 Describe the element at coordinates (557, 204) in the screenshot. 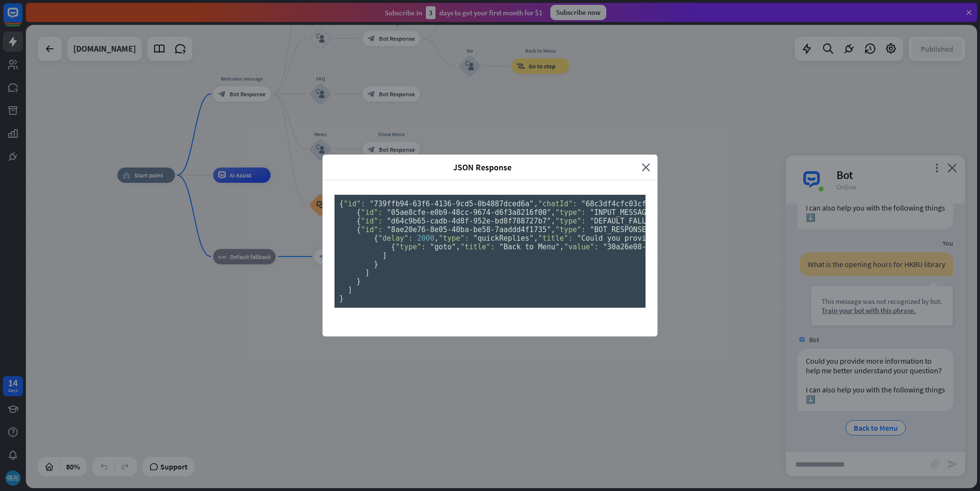

I see `span: "chatId":` at that location.